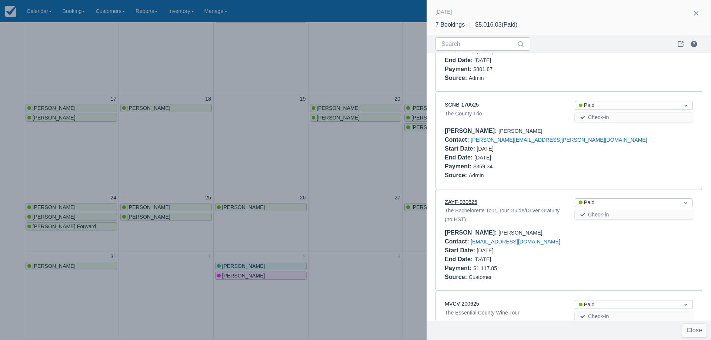 The width and height of the screenshot is (711, 340). I want to click on div: Customer, so click(569, 277).